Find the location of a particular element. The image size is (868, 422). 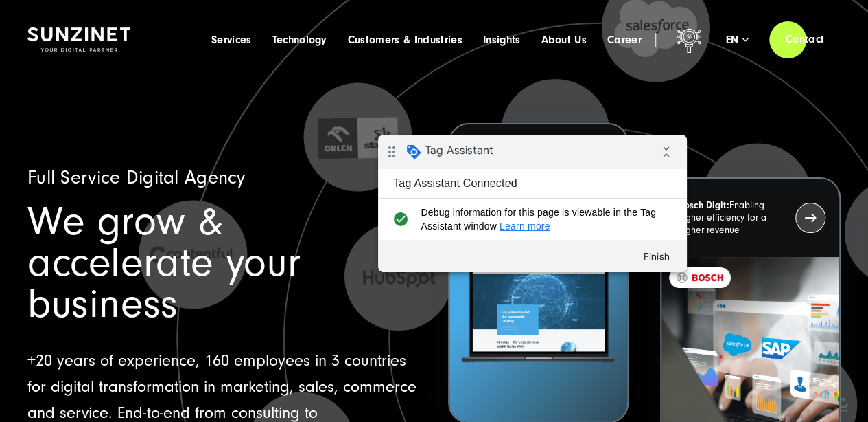

a: Technology is located at coordinates (299, 40).